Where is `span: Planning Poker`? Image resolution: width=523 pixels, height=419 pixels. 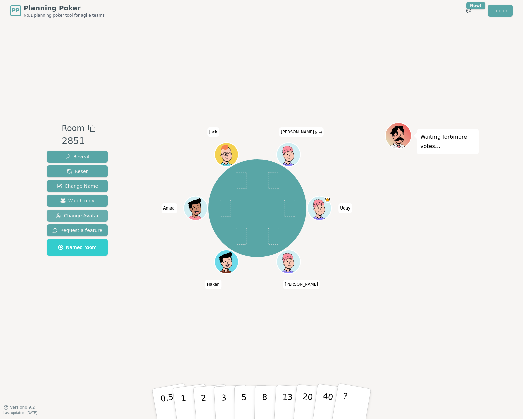 span: Planning Poker is located at coordinates (64, 8).